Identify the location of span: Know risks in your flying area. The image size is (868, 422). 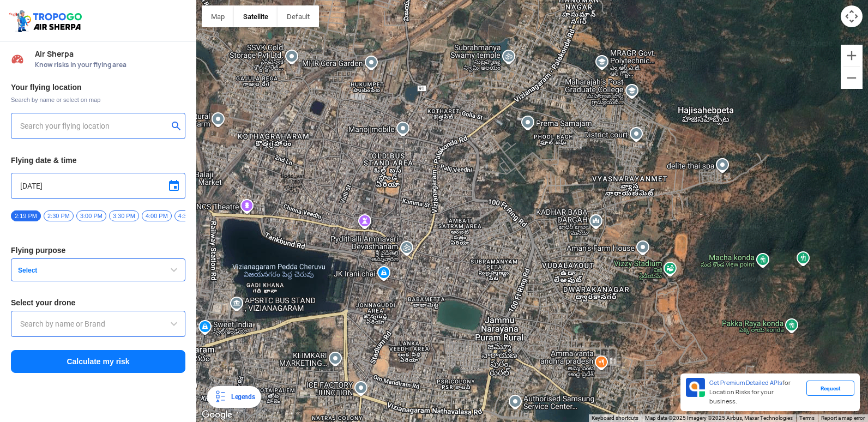
(110, 65).